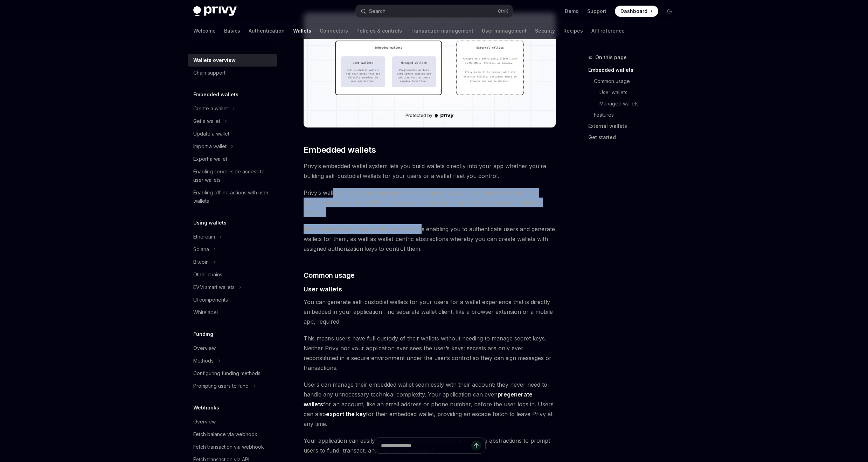 The image size is (868, 462). Describe the element at coordinates (426, 446) in the screenshot. I see `input: Ask a question...` at that location.